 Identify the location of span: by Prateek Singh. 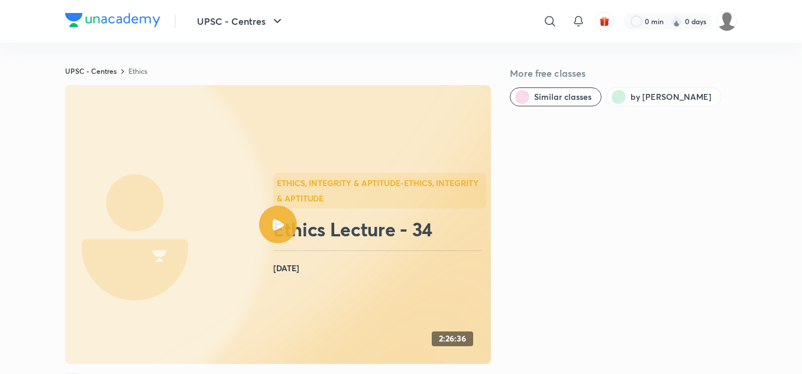
(671, 97).